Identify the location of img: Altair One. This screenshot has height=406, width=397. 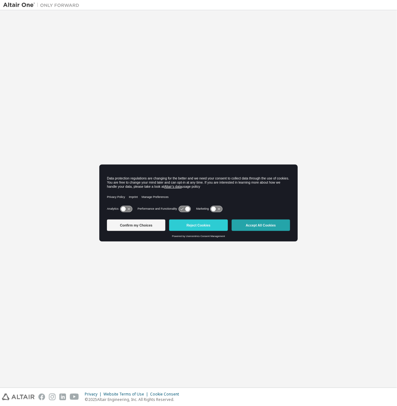
(43, 5).